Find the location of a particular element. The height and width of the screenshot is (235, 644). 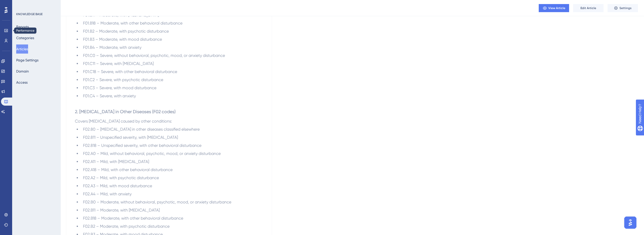

span: F02.B18 – Moderate, with other behavioral disturbance is located at coordinates (133, 218).